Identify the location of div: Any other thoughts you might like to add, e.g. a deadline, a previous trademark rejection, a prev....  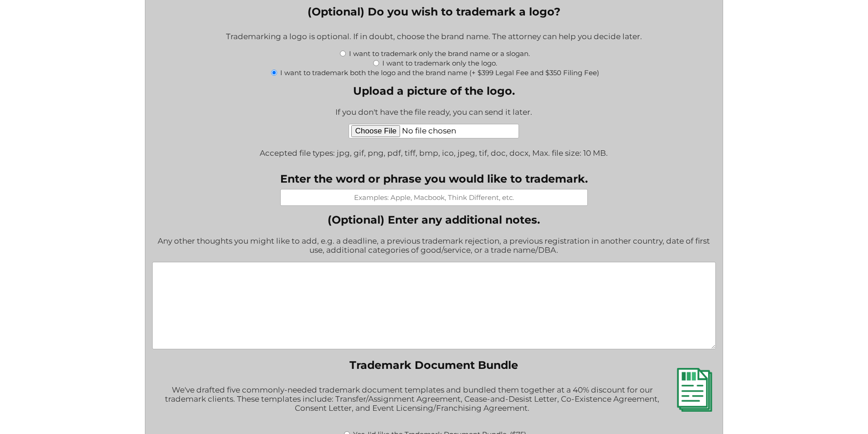
(433, 246).